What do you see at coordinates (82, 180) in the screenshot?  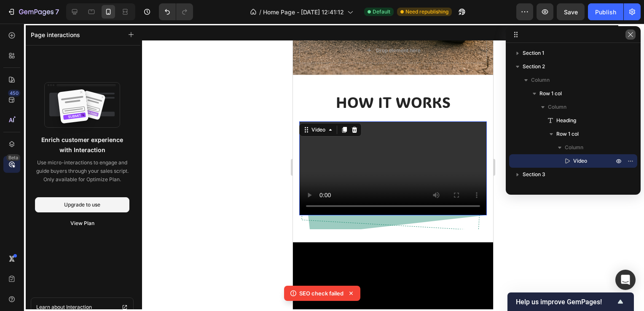 I see `p: Only available for Optimize Plan.` at bounding box center [82, 180].